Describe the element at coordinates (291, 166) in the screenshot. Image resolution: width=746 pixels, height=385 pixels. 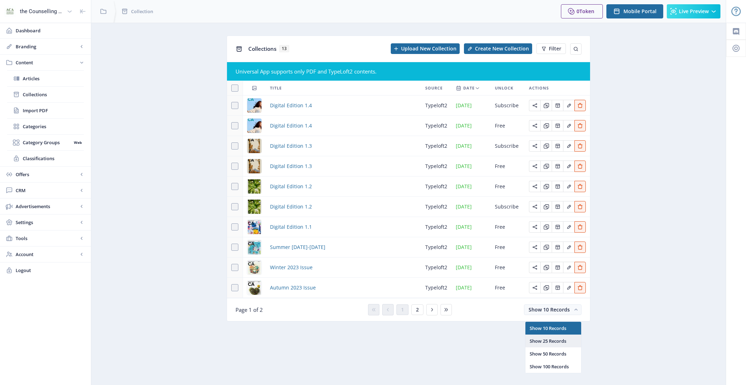
I see `a: Digital Edition 1.3` at that location.